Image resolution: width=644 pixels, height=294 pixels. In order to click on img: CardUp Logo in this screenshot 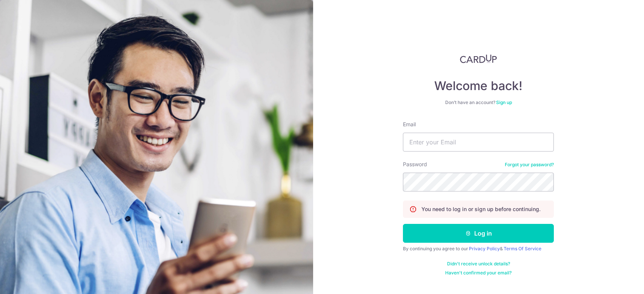, I will do `click(478, 59)`.